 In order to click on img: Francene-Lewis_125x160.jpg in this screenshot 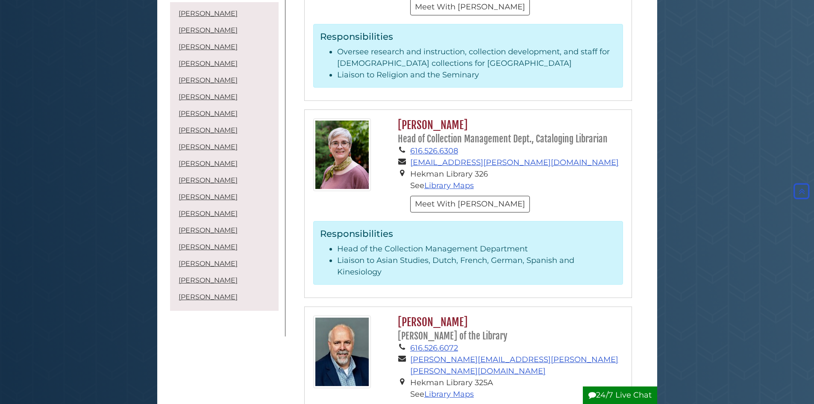, I will do `click(342, 155)`.